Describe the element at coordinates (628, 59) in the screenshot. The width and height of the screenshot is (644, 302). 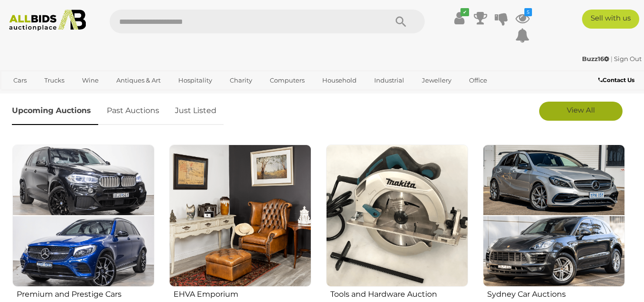
I see `a: Sign Out` at that location.